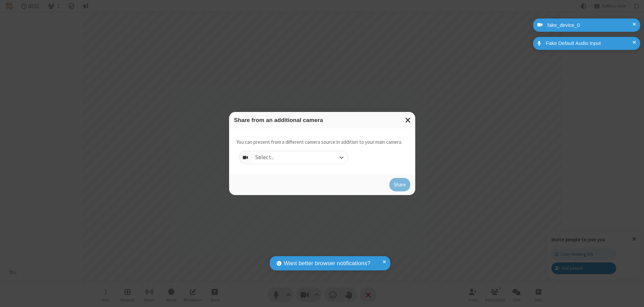 Image resolution: width=644 pixels, height=307 pixels. What do you see at coordinates (399, 185) in the screenshot?
I see `button: Share` at bounding box center [399, 185].